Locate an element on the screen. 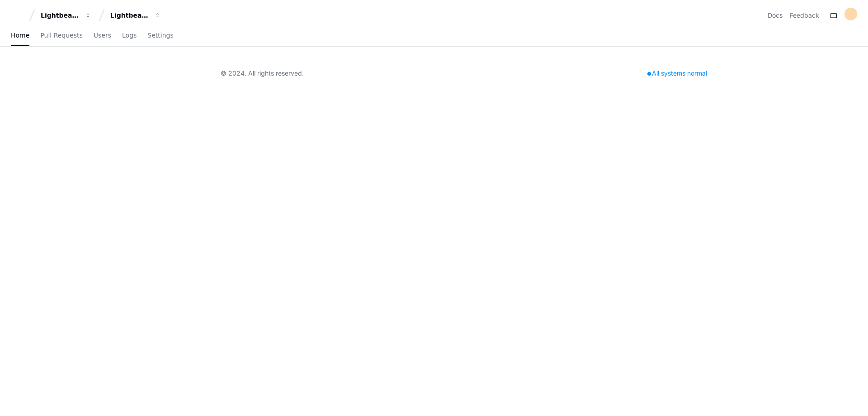 The image size is (868, 416). div: Lightbeam Health is located at coordinates (60, 15).